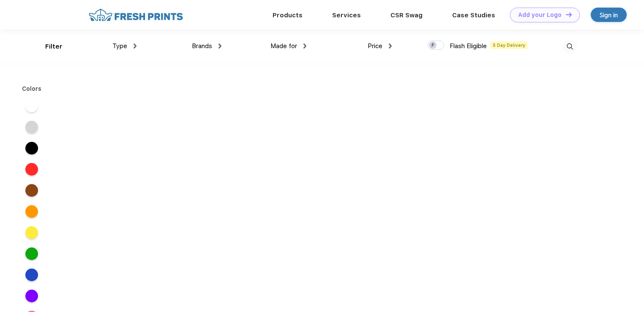  What do you see at coordinates (569, 47) in the screenshot?
I see `img: desktop_search.svg` at bounding box center [569, 47].